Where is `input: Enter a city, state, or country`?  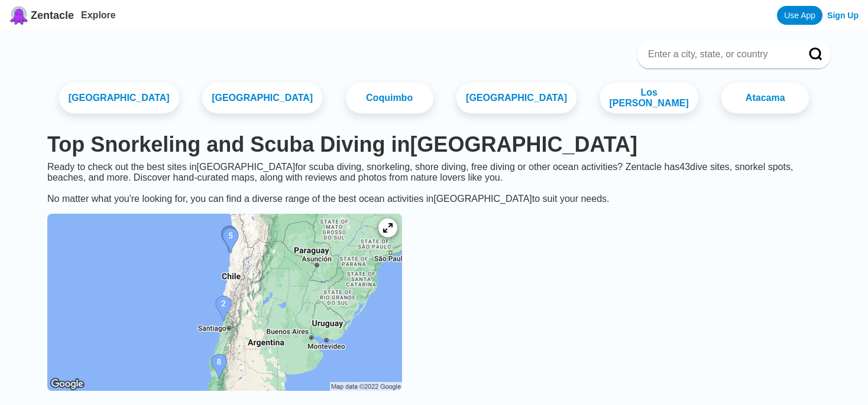 input: Enter a city, state, or country is located at coordinates (719, 54).